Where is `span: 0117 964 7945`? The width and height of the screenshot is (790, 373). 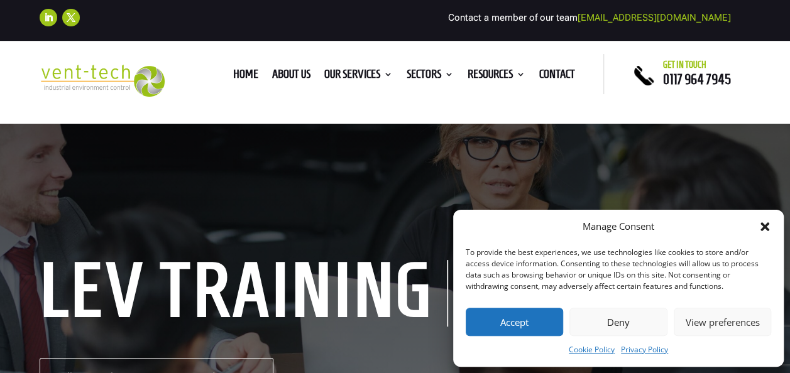
span: 0117 964 7945 is located at coordinates (697, 79).